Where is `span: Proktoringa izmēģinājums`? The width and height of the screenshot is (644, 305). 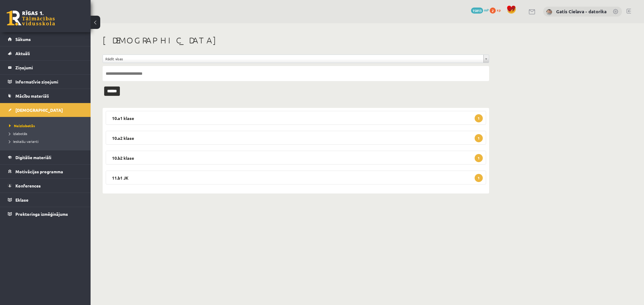
span: Proktoringa izmēģinājums is located at coordinates (42, 214).